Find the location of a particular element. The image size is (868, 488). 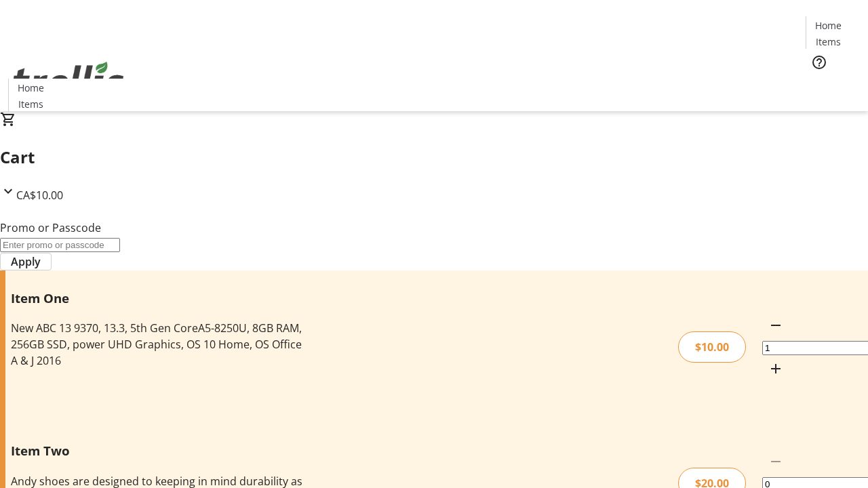

button: Help is located at coordinates (819, 63).